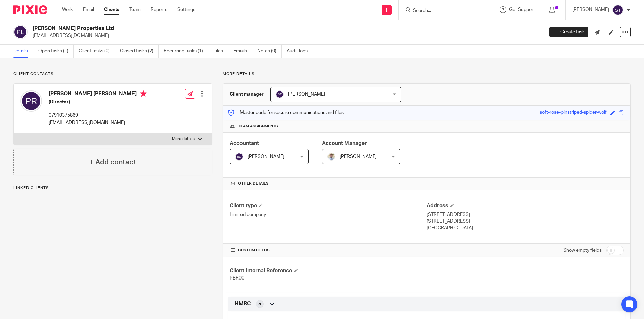 The height and width of the screenshot is (319, 644). What do you see at coordinates (97, 51) in the screenshot?
I see `a: Client tasks (0)` at bounding box center [97, 51].